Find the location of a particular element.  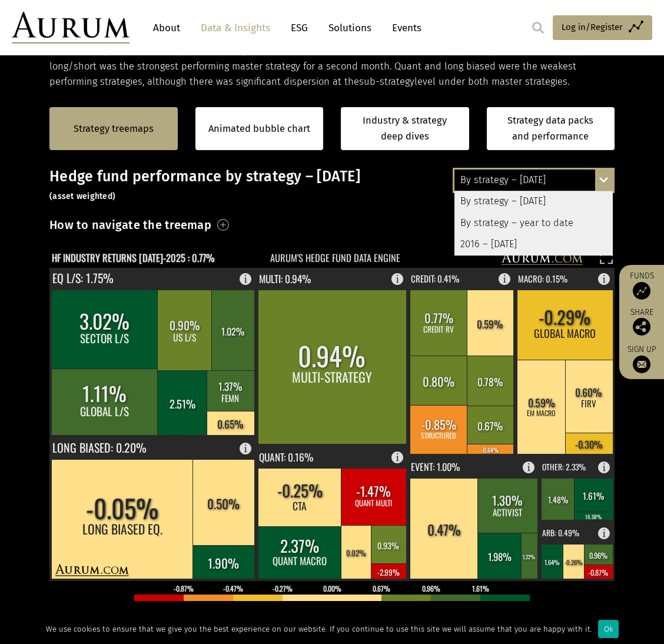

small: (asset weighted) is located at coordinates (83, 196).